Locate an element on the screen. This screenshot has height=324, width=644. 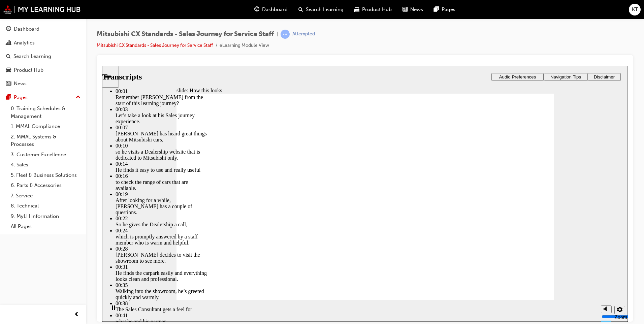
span: News is located at coordinates (417, 9).